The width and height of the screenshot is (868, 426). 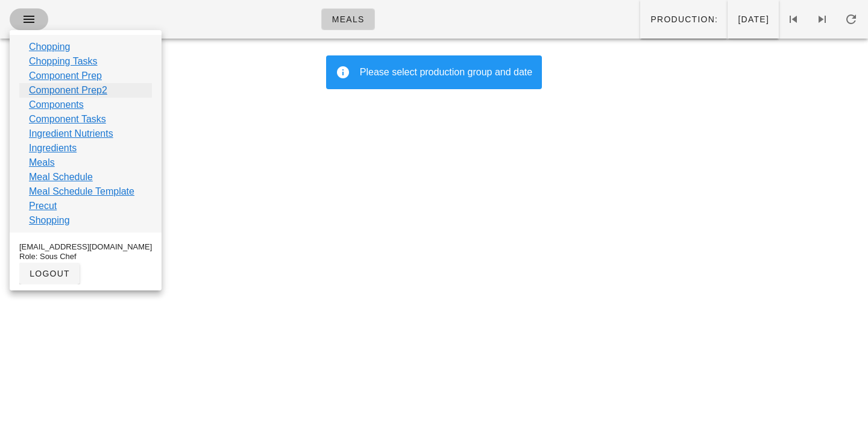 What do you see at coordinates (446, 72) in the screenshot?
I see `div: Please select production group and date` at bounding box center [446, 72].